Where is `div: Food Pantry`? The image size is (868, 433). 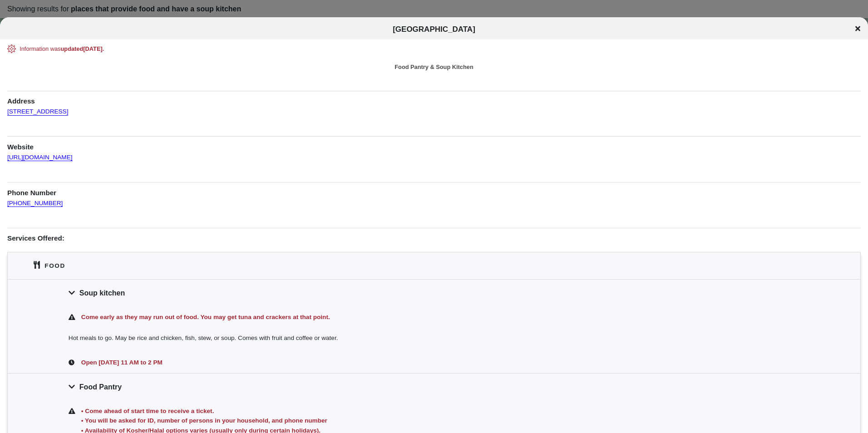
div: Food Pantry is located at coordinates (434, 387).